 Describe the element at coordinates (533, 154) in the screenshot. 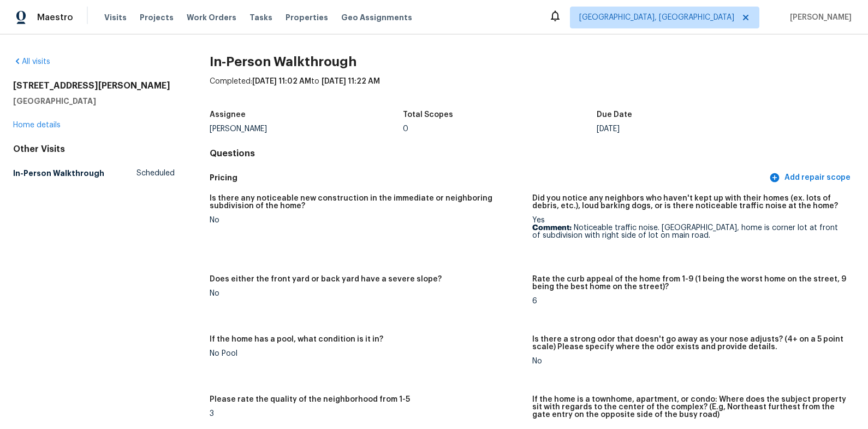

I see `h4: Questions` at that location.